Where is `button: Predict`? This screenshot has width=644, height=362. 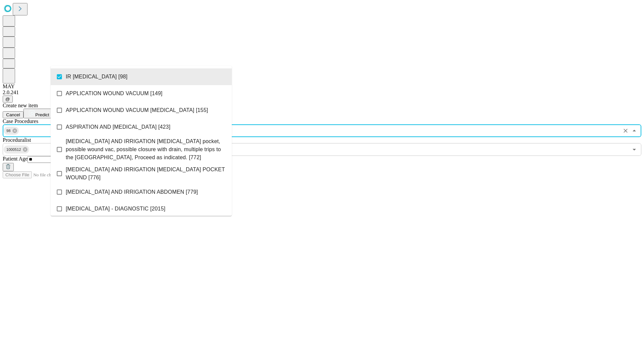
button: Predict is located at coordinates (39, 113).